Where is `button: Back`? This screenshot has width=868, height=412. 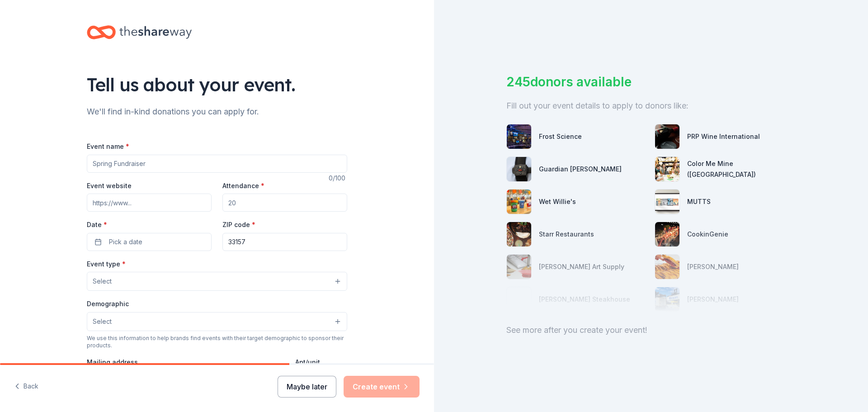
button: Back is located at coordinates (26, 387).